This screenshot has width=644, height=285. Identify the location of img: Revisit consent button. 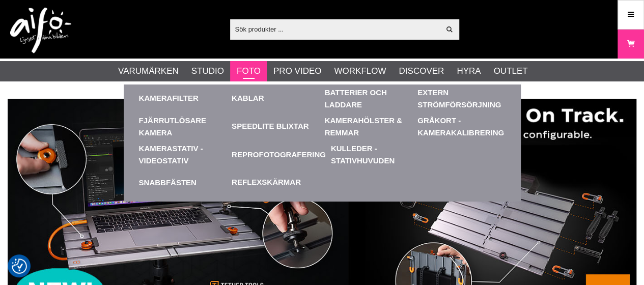
(19, 266).